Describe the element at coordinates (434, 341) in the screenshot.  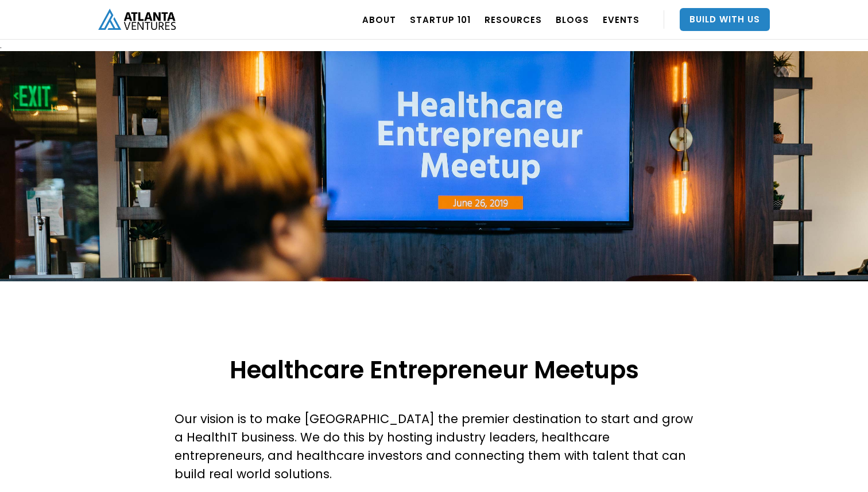
I see `h1: Healthcare Entrepreneur Meetups` at that location.